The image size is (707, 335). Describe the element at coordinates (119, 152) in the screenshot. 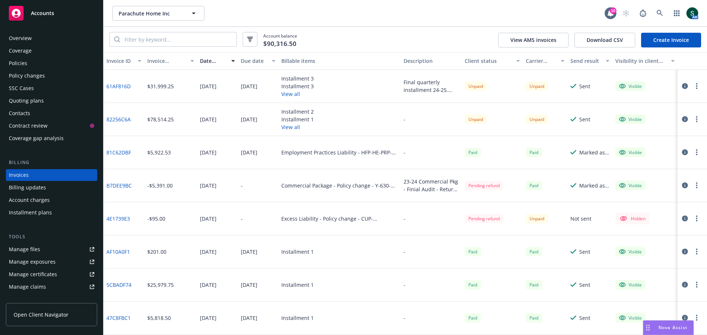

I see `a: 81C62DBF` at that location.